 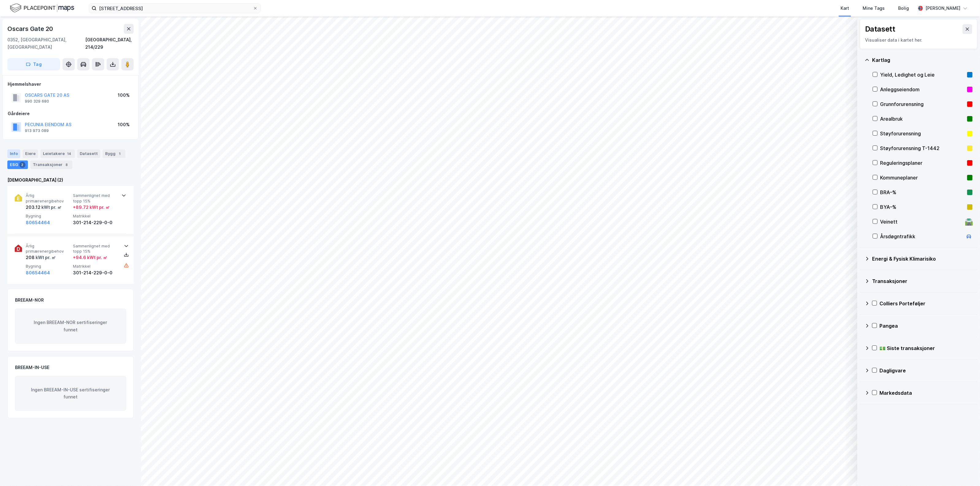 I want to click on div: Veinett, so click(x=921, y=222).